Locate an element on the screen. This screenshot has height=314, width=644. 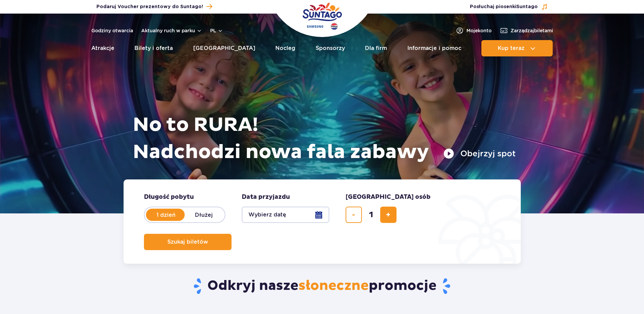
a: Atrakcje is located at coordinates (103, 48).